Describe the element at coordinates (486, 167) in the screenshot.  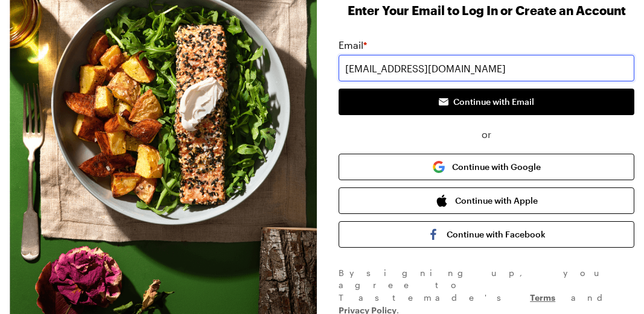
I see `button: Continue with Google` at that location.